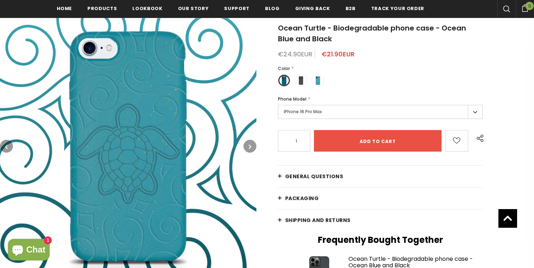 Image resolution: width=534 pixels, height=268 pixels. I want to click on span: Our Story, so click(193, 8).